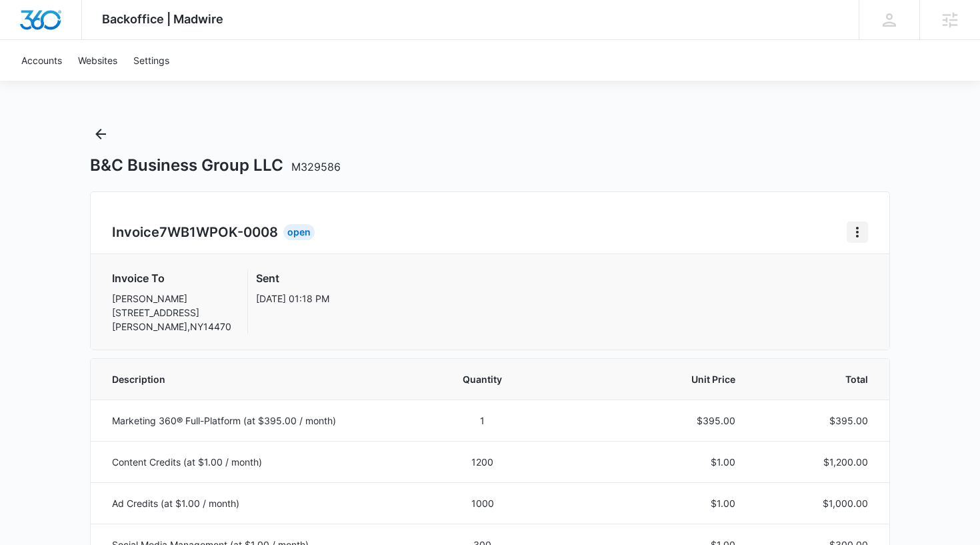 The height and width of the screenshot is (545, 980). Describe the element at coordinates (260, 503) in the screenshot. I see `p: Ad Credits (at $1.00 / month)` at that location.